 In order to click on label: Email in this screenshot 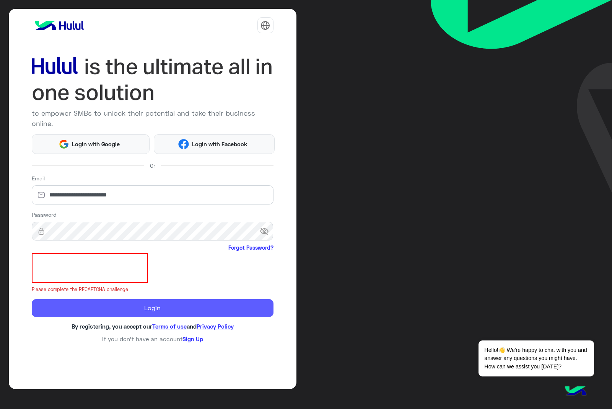, I will do `click(38, 178)`.